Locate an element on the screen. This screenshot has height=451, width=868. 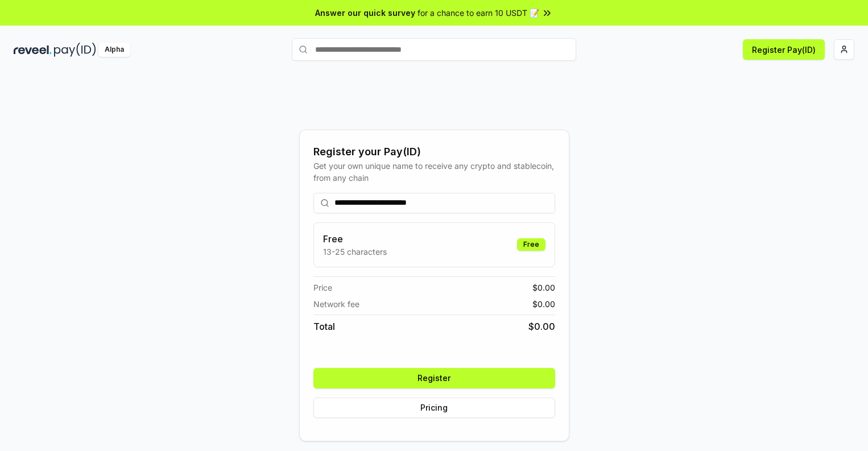
button: Register is located at coordinates (434, 378).